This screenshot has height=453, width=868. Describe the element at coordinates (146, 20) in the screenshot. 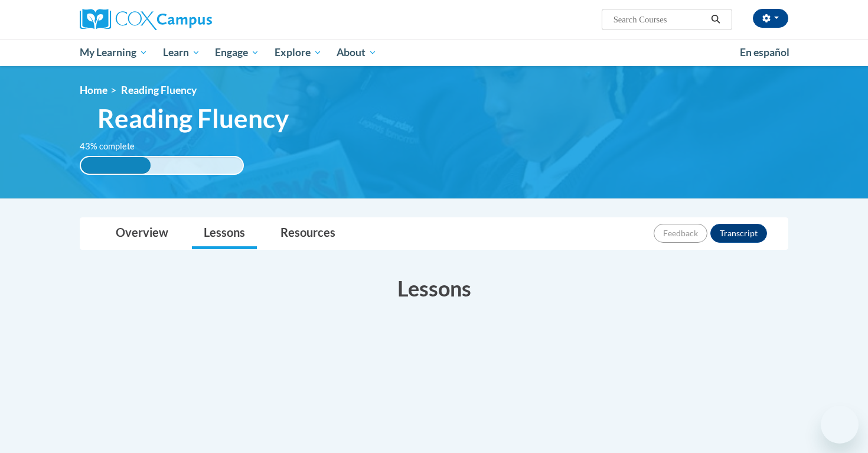

I see `img: Cox Campus` at that location.